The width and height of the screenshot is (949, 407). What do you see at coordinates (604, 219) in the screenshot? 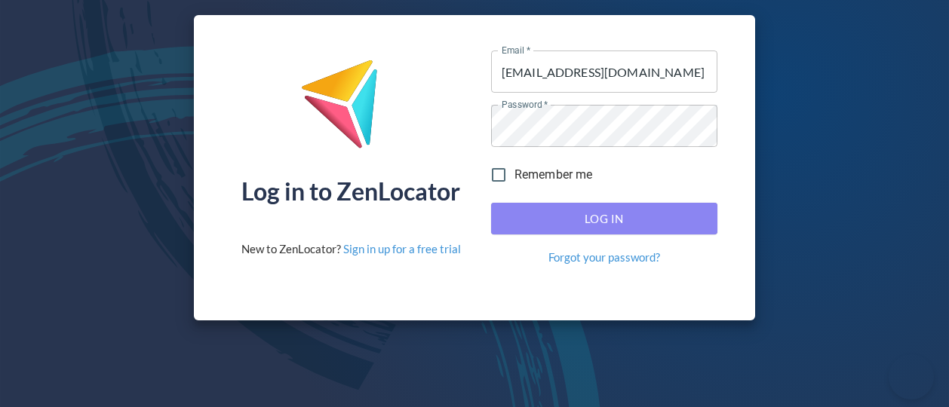
I see `button: Log In` at bounding box center [604, 219].